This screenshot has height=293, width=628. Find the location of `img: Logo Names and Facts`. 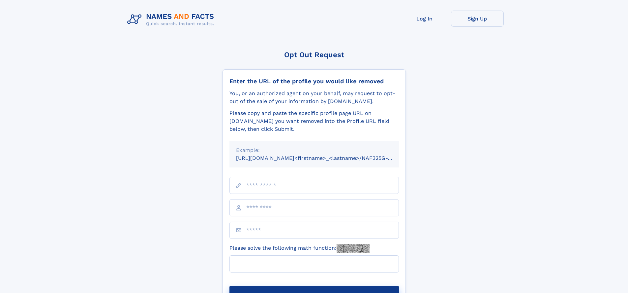

img: Logo Names and Facts is located at coordinates (172, 19).